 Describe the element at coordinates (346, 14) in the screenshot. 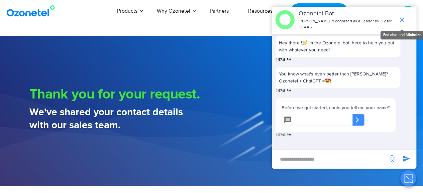

I see `p: Ozonetel Bot` at that location.